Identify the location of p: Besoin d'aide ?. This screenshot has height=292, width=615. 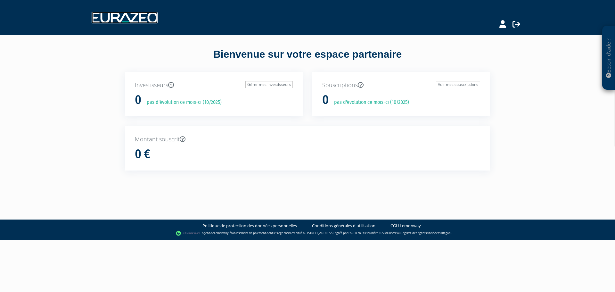
(609, 58).